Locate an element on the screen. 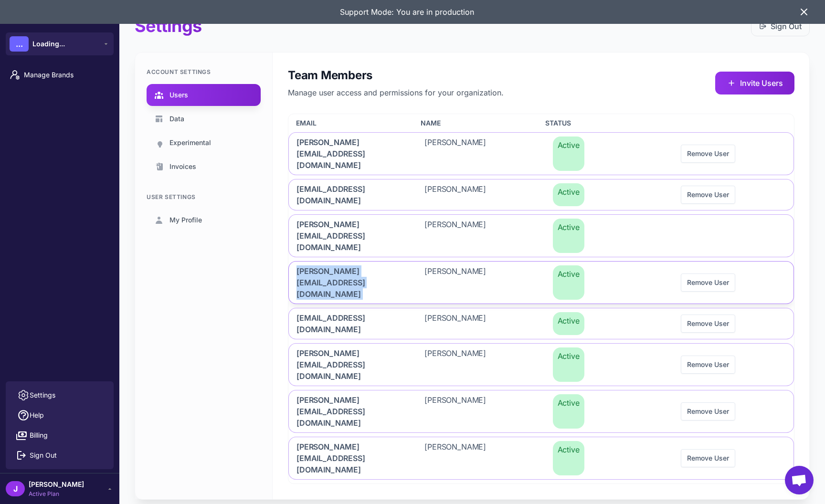 The image size is (825, 504). span: Data is located at coordinates (177, 119).